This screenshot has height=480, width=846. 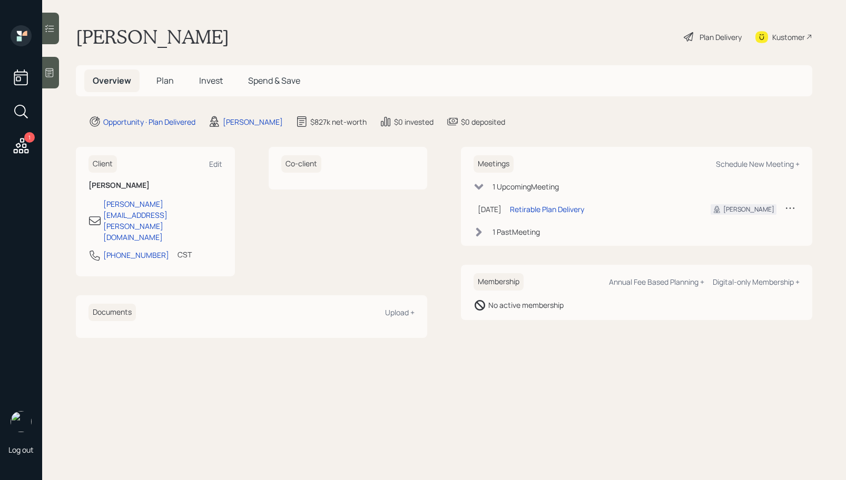 What do you see at coordinates (112, 312) in the screenshot?
I see `h6: Documents` at bounding box center [112, 312].